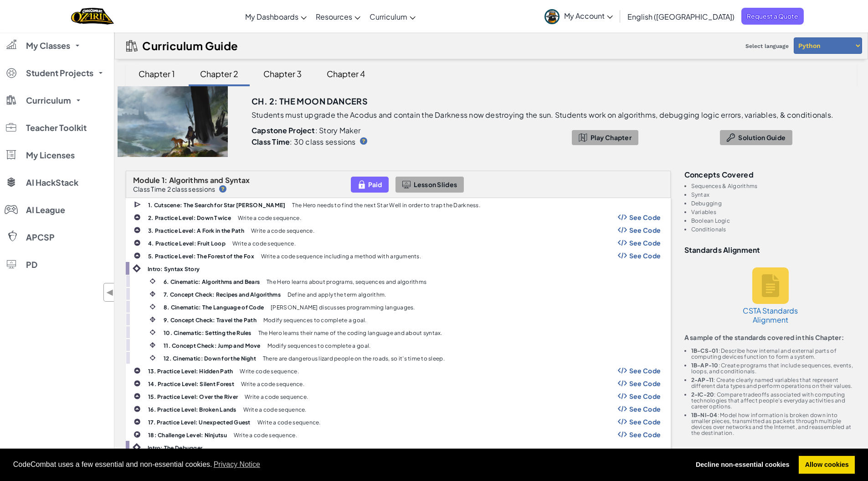 The image size is (868, 481). What do you see at coordinates (199, 422) in the screenshot?
I see `b: 17. Practice Level: Unexpected Guest` at bounding box center [199, 422].